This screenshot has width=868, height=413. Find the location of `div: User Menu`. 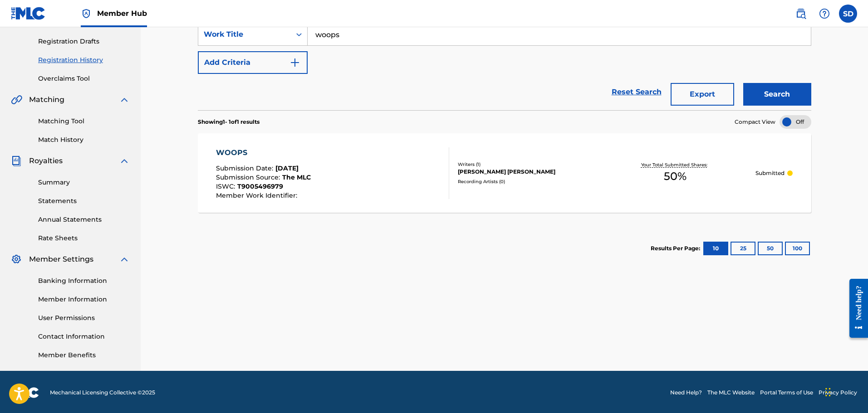

div: User Menu is located at coordinates (848, 13).